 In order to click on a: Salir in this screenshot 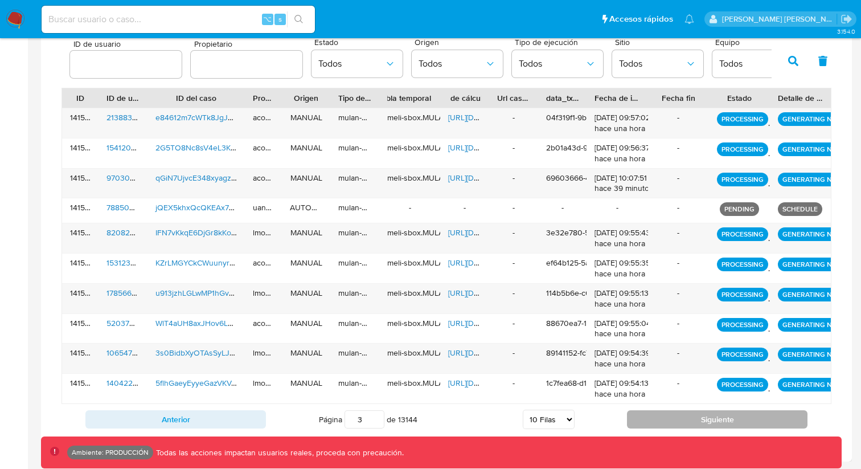, I will do `click(847, 19)`.